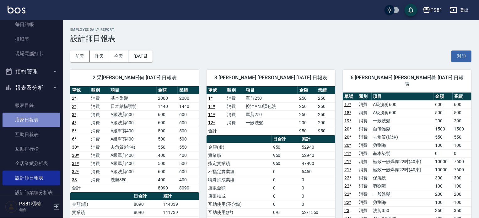 This screenshot has height=218, width=479. I want to click on th: 業績, so click(462, 97).